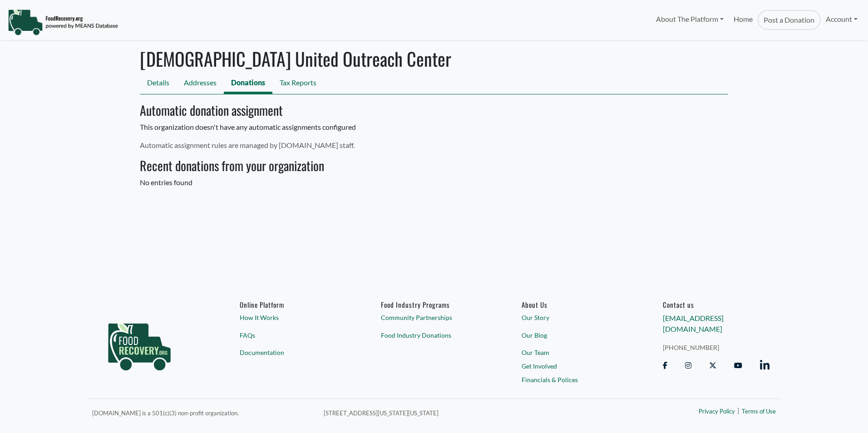 This screenshot has width=868, height=433. What do you see at coordinates (716, 411) in the screenshot?
I see `a: Privacy Policy` at bounding box center [716, 411].